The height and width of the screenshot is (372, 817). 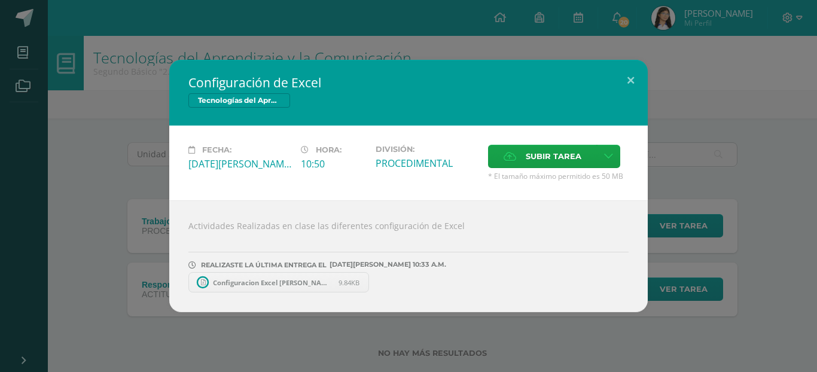 I want to click on div: PROCEDIMENTAL, so click(x=427, y=163).